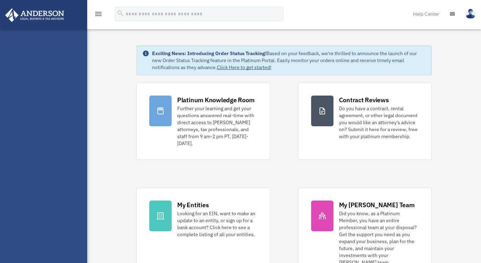  Describe the element at coordinates (209, 53) in the screenshot. I see `strong: Exciting News: Introducing Order Status Tracking!` at that location.